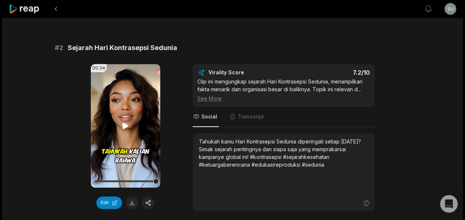  Describe the element at coordinates (28, 15) in the screenshot. I see `div: v 4.0.25` at that location.